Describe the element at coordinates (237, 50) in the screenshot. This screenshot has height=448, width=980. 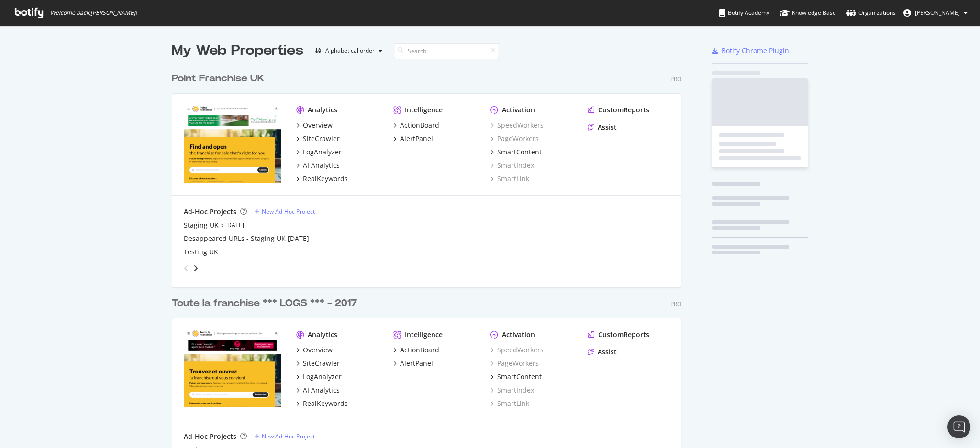
I see `div: My Web Properties` at that location.